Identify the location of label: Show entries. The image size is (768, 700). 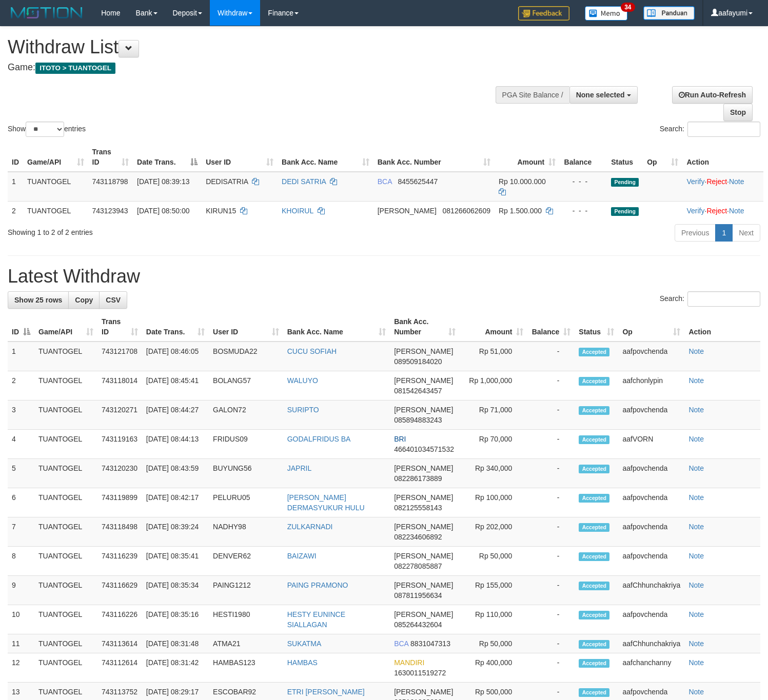
(47, 129).